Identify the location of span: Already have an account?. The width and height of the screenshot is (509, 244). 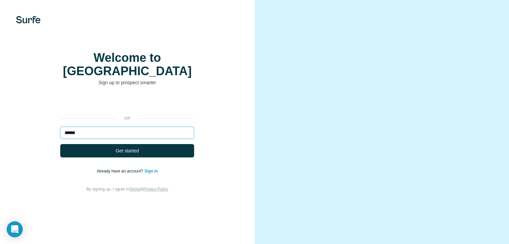
(120, 171).